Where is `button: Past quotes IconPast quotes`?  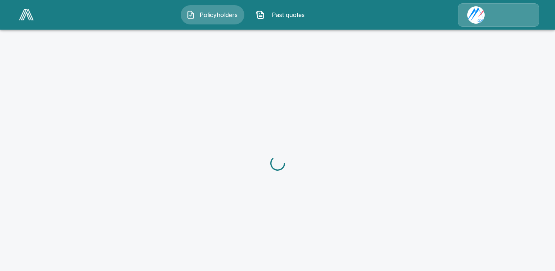 button: Past quotes IconPast quotes is located at coordinates (282, 15).